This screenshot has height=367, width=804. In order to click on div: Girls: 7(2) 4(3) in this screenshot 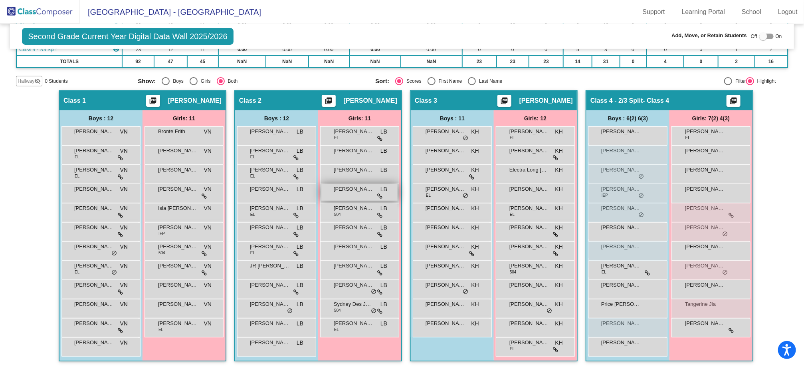, I will do `click(711, 118)`.